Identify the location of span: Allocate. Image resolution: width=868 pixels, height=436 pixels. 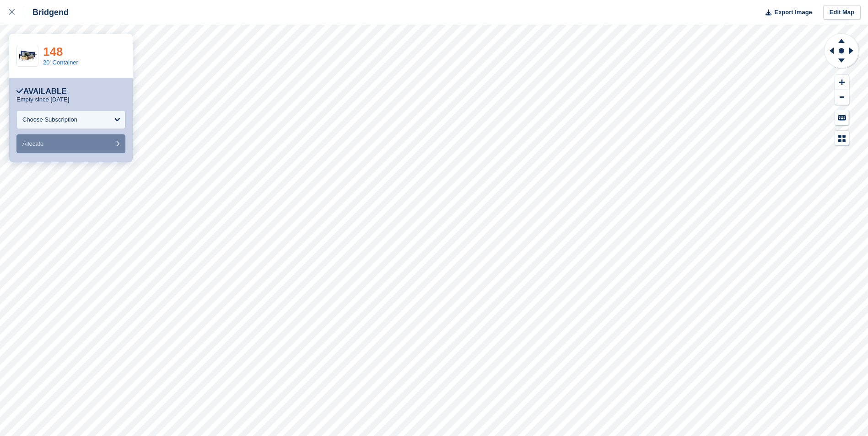
(33, 144).